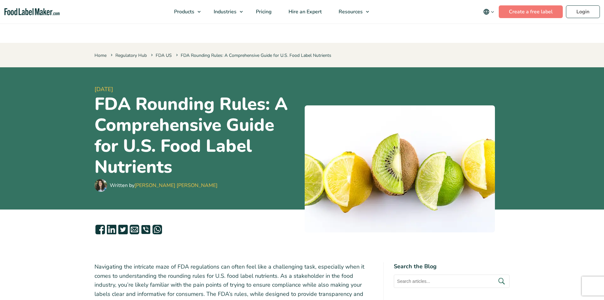 This screenshot has height=300, width=604. Describe the element at coordinates (101, 185) in the screenshot. I see `img: Maria Abi Hanna - Food Label Maker` at that location.